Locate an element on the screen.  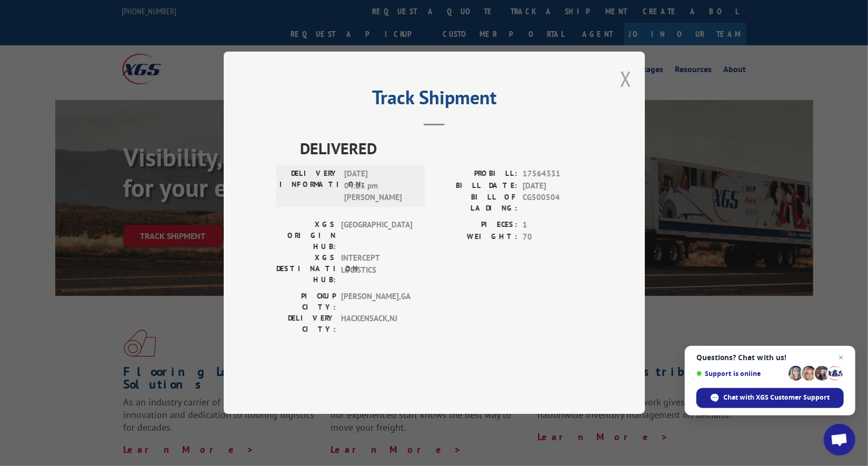
label: DELIVERY INFORMATION: is located at coordinates (309, 186).